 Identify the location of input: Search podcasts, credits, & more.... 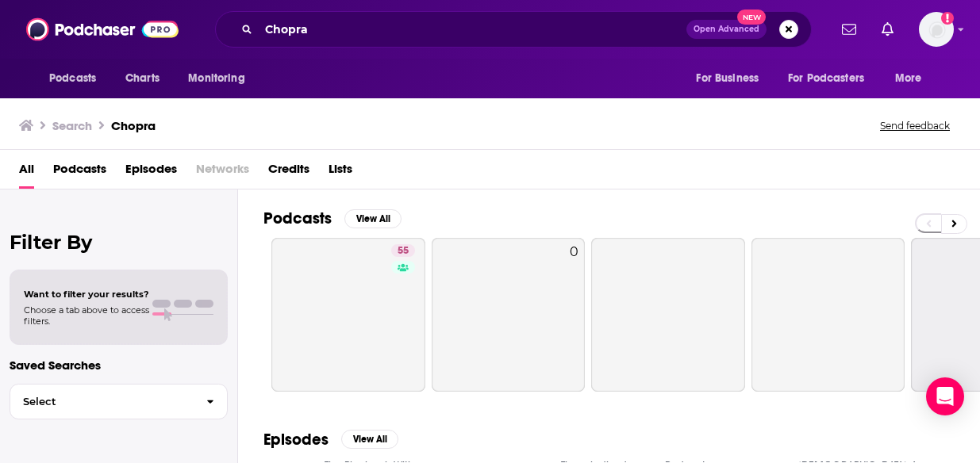
(472, 30).